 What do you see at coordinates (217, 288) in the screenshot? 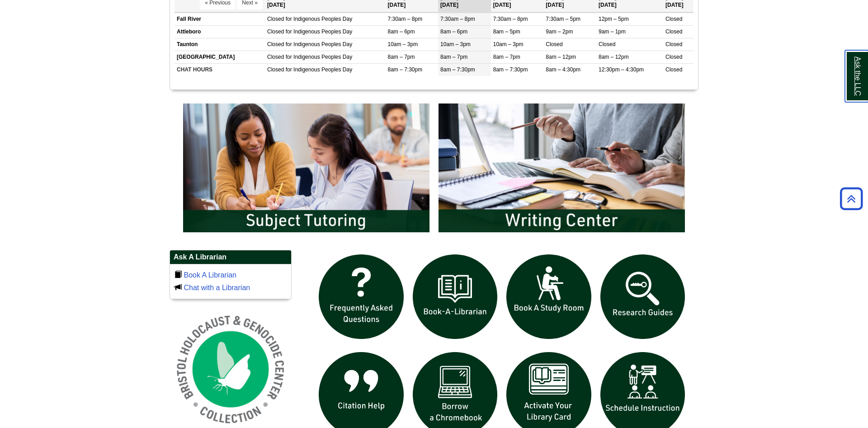
I see `a: Chat with a Librarian` at bounding box center [217, 288].